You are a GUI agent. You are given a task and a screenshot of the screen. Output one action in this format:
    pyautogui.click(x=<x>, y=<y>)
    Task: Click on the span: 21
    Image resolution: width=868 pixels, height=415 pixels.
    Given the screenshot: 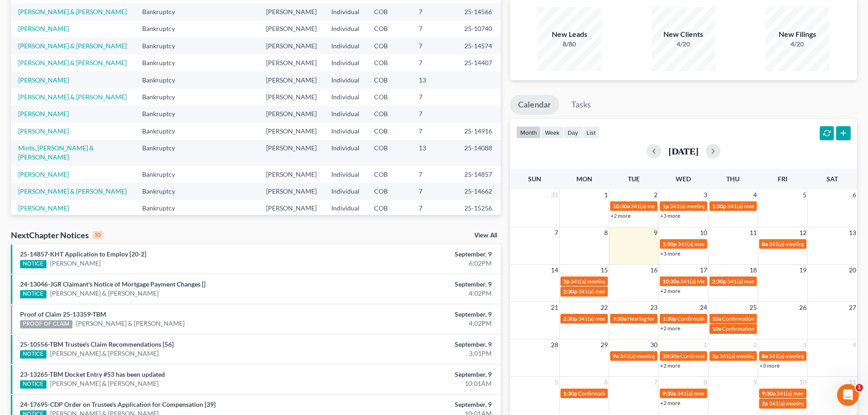 What is the action you would take?
    pyautogui.click(x=555, y=308)
    